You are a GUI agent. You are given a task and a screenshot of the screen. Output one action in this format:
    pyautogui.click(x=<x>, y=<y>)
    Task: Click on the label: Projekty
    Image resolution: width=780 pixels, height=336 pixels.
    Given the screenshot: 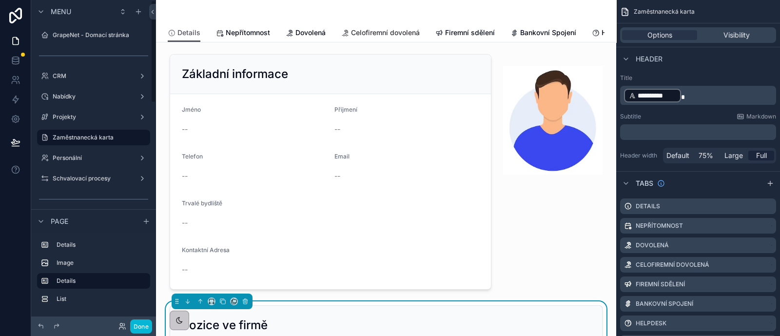 What is the action you would take?
    pyautogui.click(x=94, y=117)
    